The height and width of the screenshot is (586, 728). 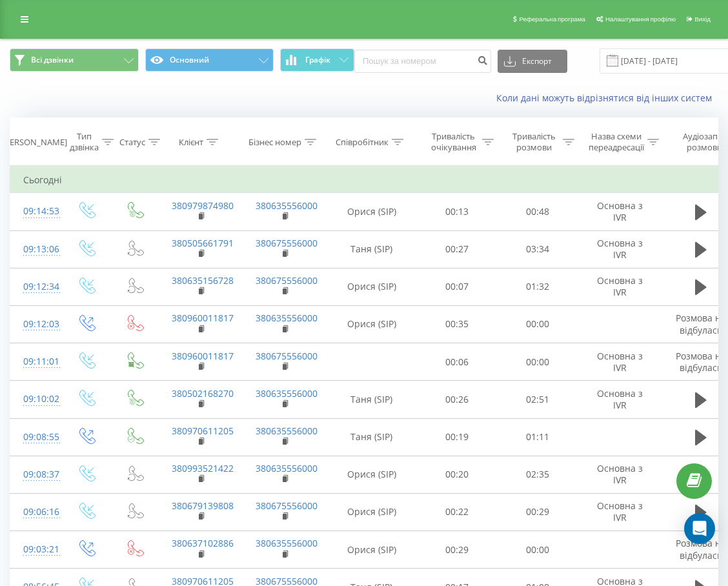 What do you see at coordinates (607, 98) in the screenshot?
I see `a: Коли дані можуть відрізнятися вiд інших систем` at bounding box center [607, 98].